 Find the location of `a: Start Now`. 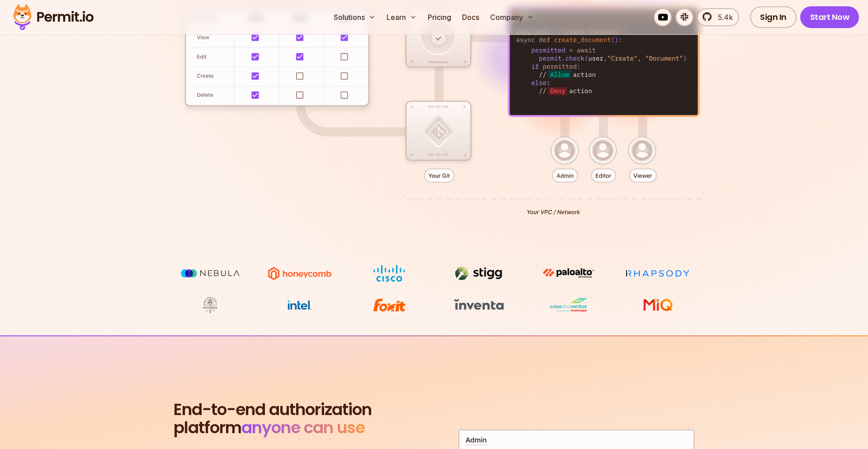

a: Start Now is located at coordinates (829, 17).